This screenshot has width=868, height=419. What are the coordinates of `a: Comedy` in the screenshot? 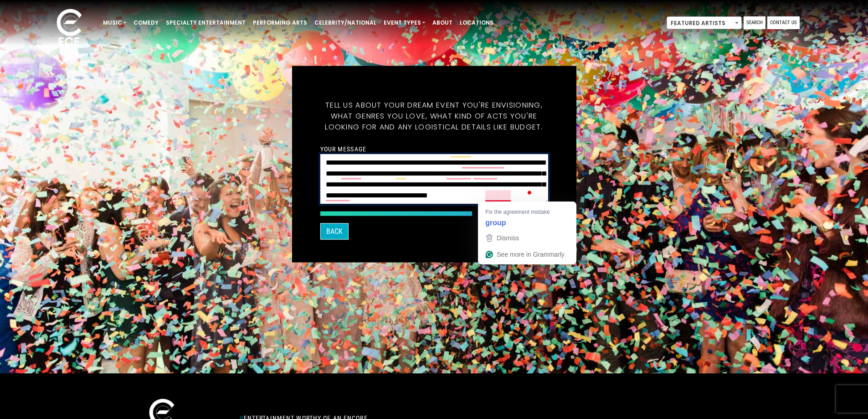 It's located at (146, 23).